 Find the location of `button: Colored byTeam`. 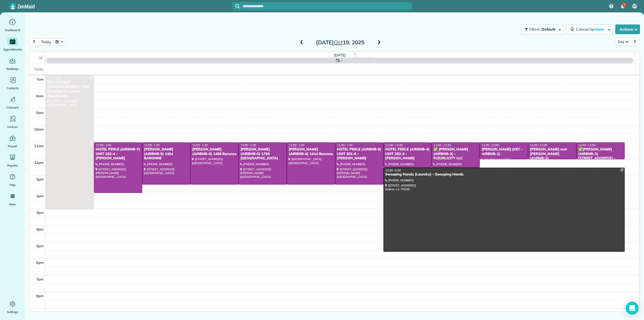

button: Colored byTeam is located at coordinates (590, 29).